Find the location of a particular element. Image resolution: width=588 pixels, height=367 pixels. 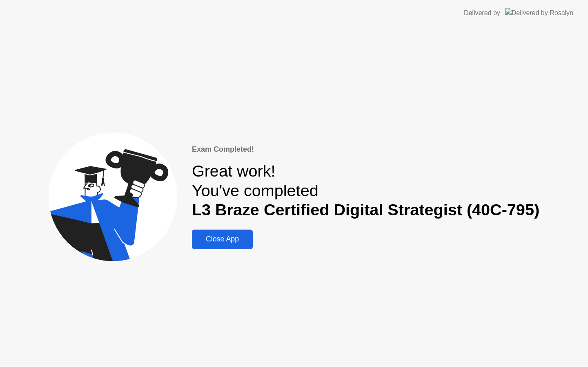

button: Close App is located at coordinates (222, 240).